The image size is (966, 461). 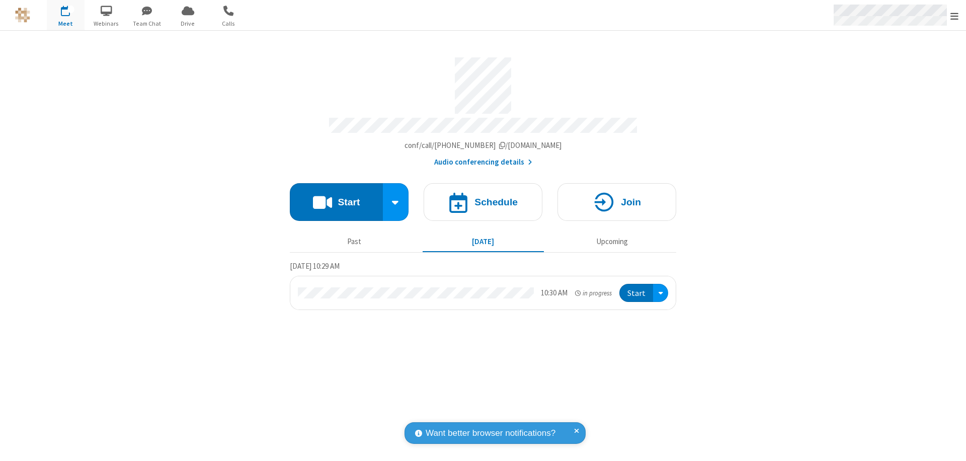 What do you see at coordinates (147, 24) in the screenshot?
I see `span: Team Chat` at bounding box center [147, 24].